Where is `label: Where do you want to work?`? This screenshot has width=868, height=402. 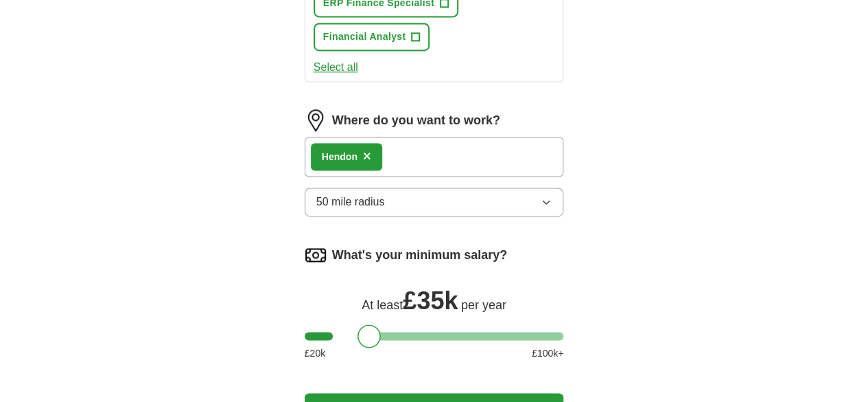 label: Where do you want to work? is located at coordinates (416, 120).